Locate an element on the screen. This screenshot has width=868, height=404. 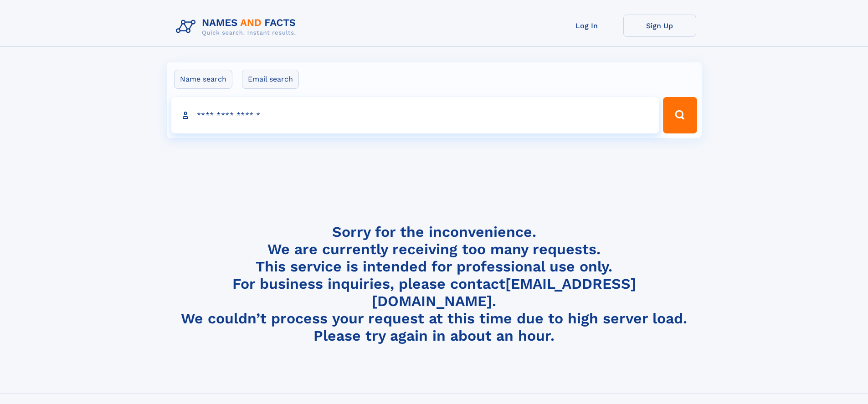
label: Name search is located at coordinates (203, 79).